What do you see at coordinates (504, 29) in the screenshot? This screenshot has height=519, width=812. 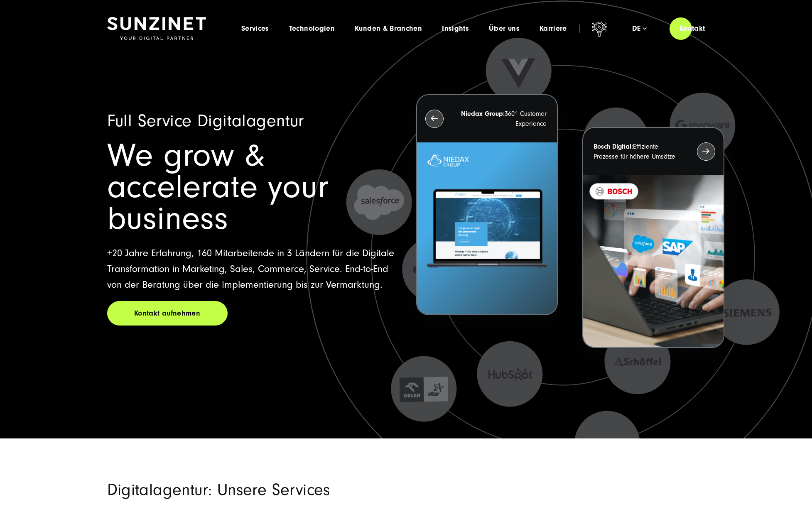 I see `span: Über uns` at bounding box center [504, 29].